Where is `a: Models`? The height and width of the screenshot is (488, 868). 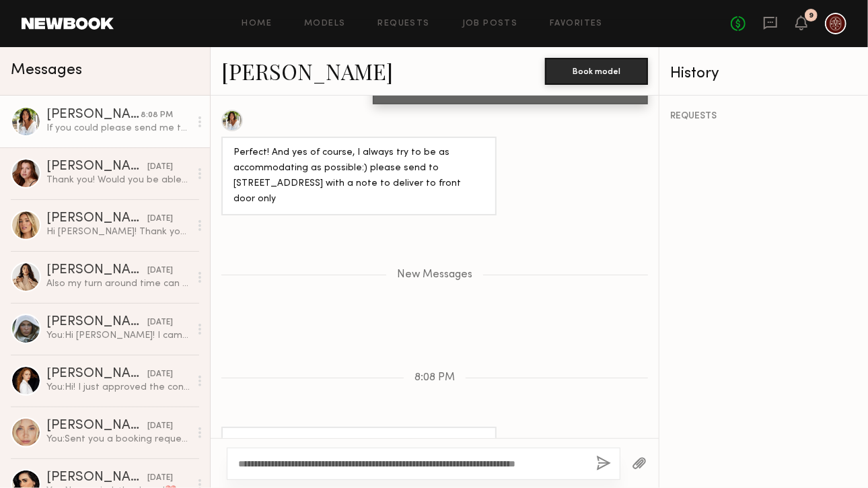 a: Models is located at coordinates (324, 24).